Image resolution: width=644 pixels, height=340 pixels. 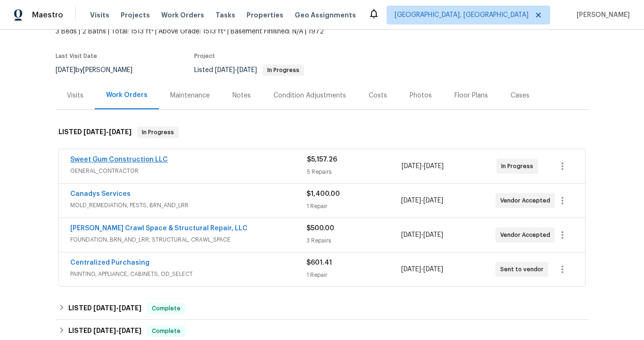 What do you see at coordinates (520, 96) in the screenshot?
I see `div: Cases` at bounding box center [520, 96].